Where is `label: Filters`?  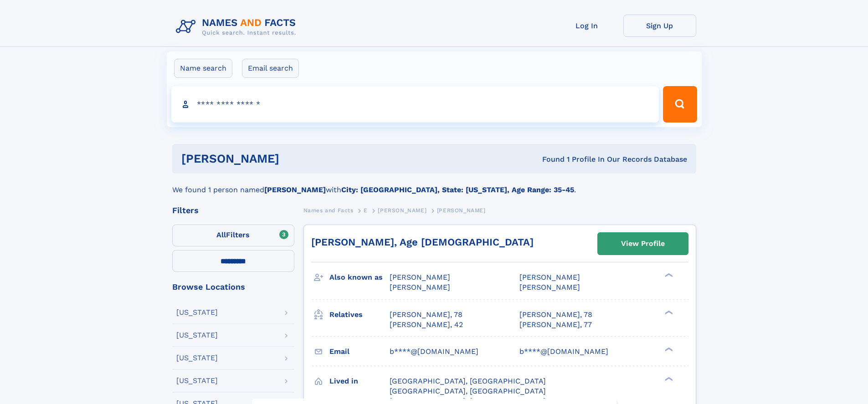 label: Filters is located at coordinates (233, 235).